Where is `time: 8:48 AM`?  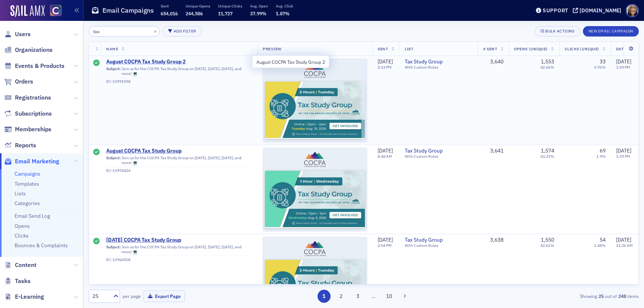
time: 8:48 AM is located at coordinates (385, 157).